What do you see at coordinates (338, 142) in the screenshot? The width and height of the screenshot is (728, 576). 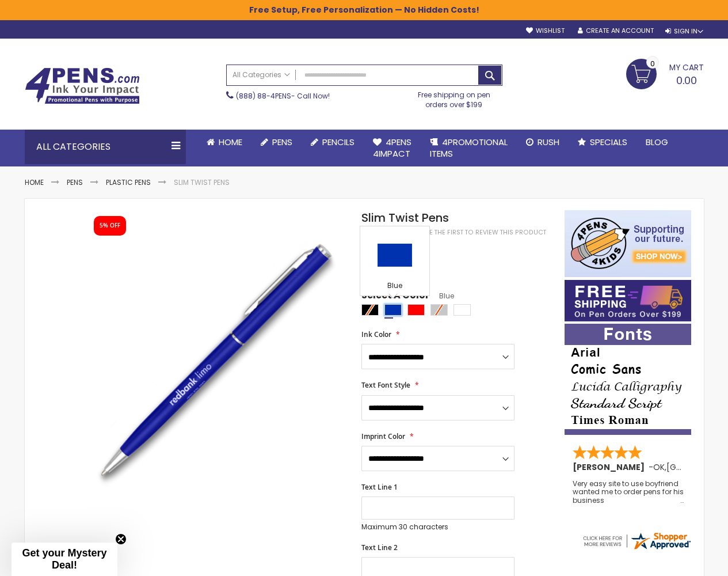 I see `span: Pencils` at bounding box center [338, 142].